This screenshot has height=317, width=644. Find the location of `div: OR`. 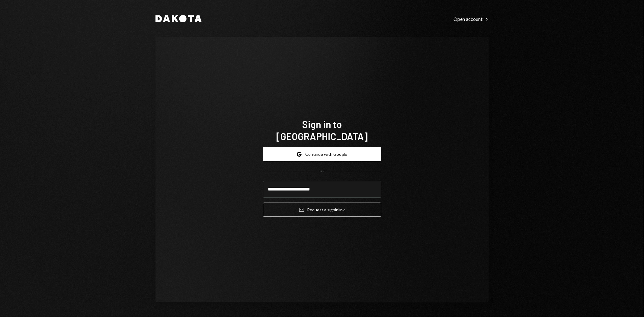

div: OR is located at coordinates (322, 171).